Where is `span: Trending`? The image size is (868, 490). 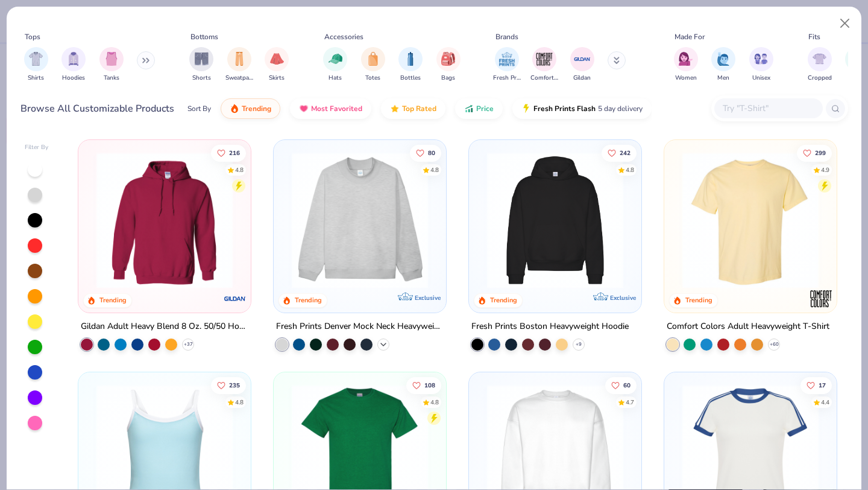 span: Trending is located at coordinates (256, 108).